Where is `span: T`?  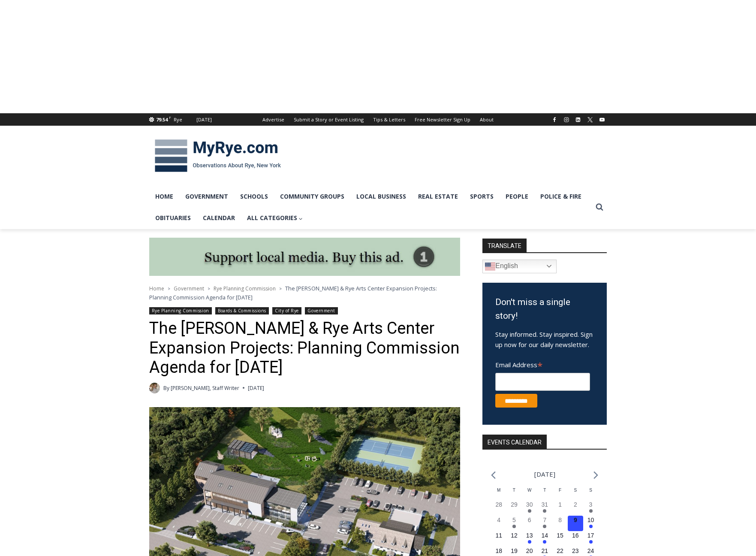
span: T is located at coordinates (514, 490).